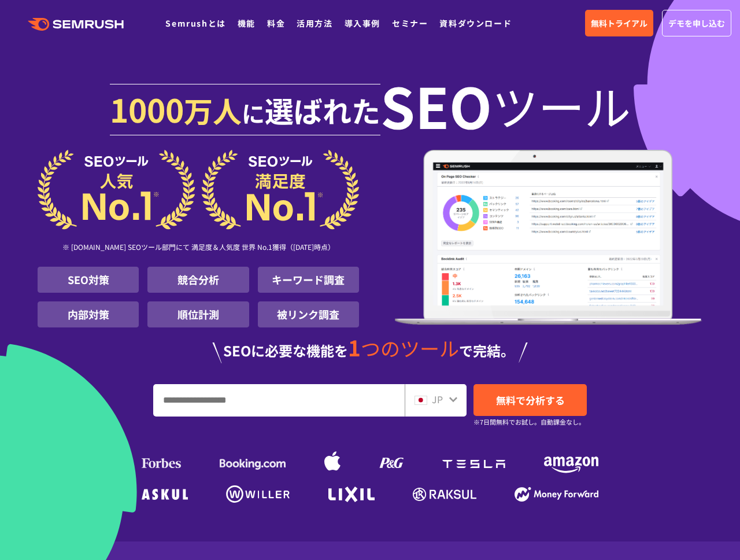 Image resolution: width=740 pixels, height=560 pixels. I want to click on a: 無料トライアル, so click(619, 23).